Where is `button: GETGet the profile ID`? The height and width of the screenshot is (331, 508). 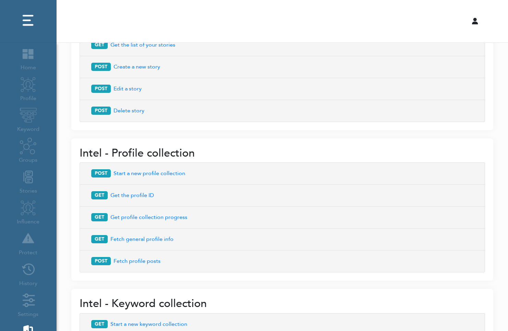 button: GETGet the profile ID is located at coordinates (282, 196).